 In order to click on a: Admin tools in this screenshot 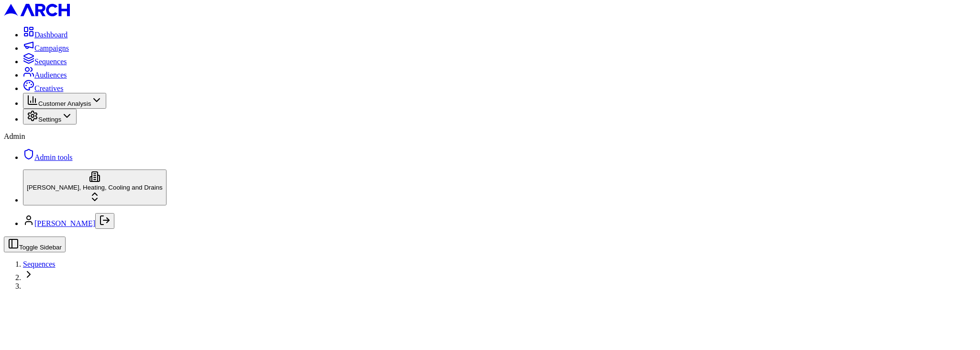, I will do `click(48, 157)`.